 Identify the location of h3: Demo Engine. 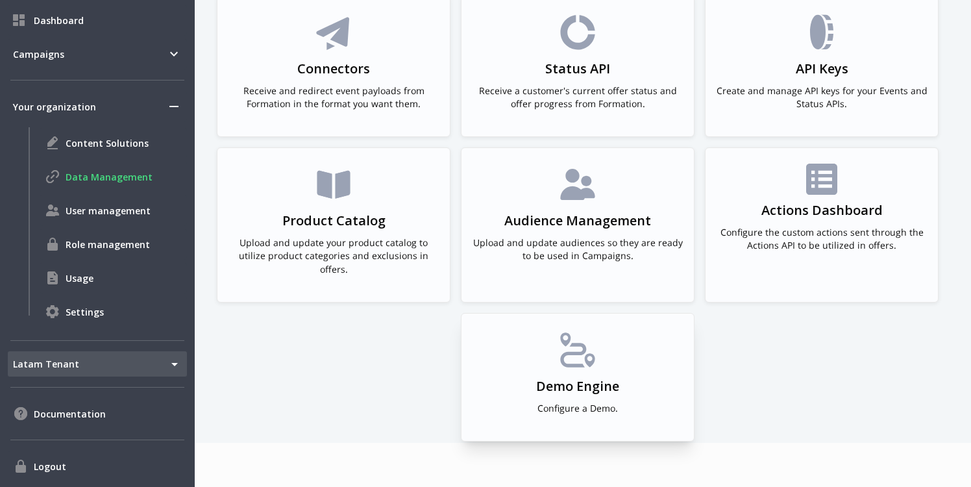
(578, 386).